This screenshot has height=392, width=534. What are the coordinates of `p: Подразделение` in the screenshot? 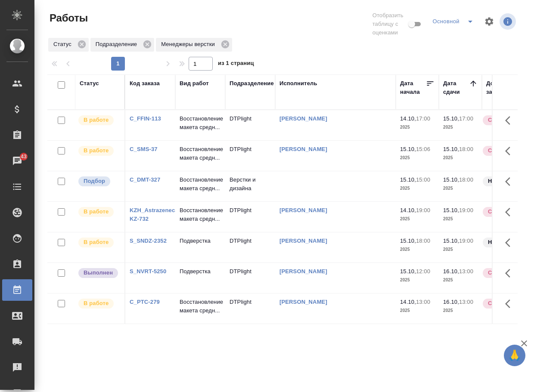 It's located at (118, 45).